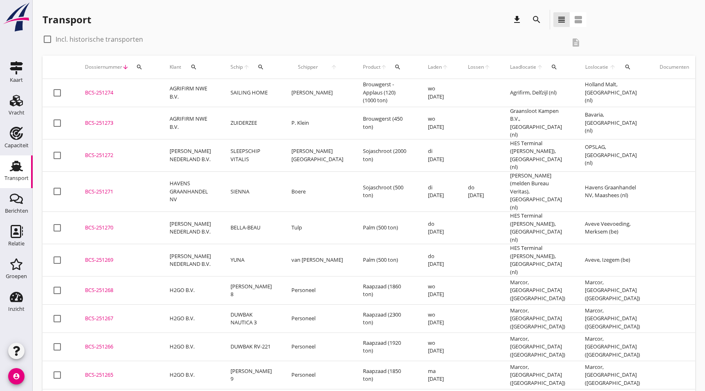 Image resolution: width=705 pixels, height=391 pixels. Describe the element at coordinates (385, 93) in the screenshot. I see `td: Brouwgerst - Applaus (120) (1000 ton)` at that location.